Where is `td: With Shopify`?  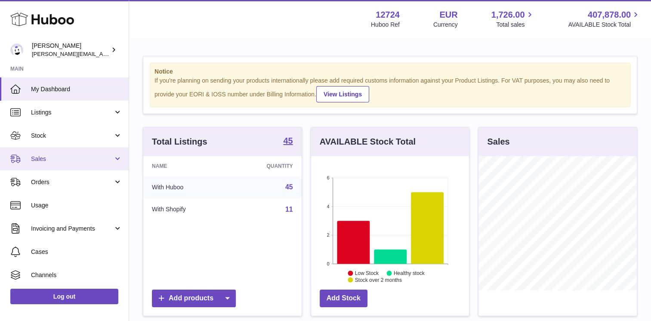
td: With Shopify is located at coordinates (186, 210).